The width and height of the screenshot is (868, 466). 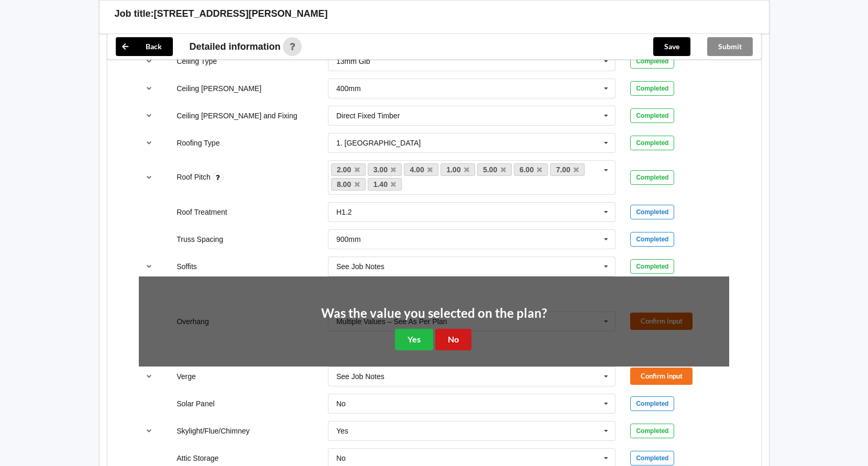 What do you see at coordinates (368, 116) in the screenshot?
I see `div: Direct Fixed Timber` at bounding box center [368, 116].